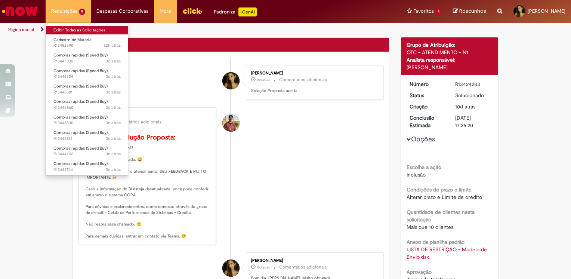 The image size is (571, 279). What do you see at coordinates (447, 253) in the screenshot?
I see `a: Download de LISTA DE RESTRIÇÃO - Modelo de Envio.xlsx` at bounding box center [447, 253].